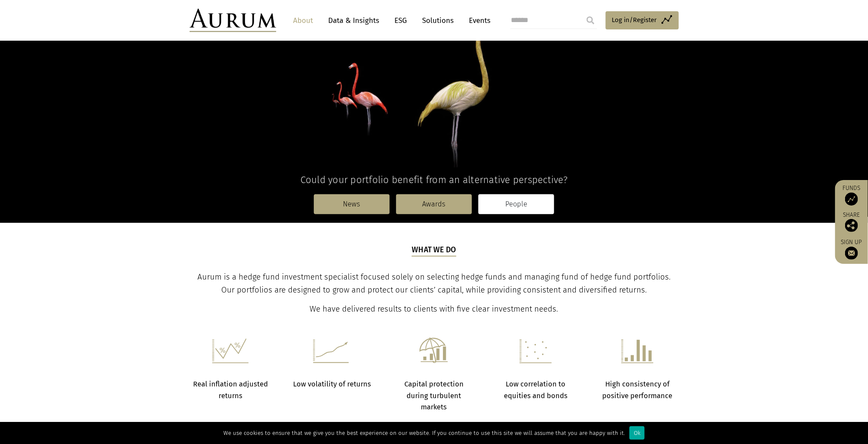  Describe the element at coordinates (591, 21) in the screenshot. I see `input: Submit` at that location.